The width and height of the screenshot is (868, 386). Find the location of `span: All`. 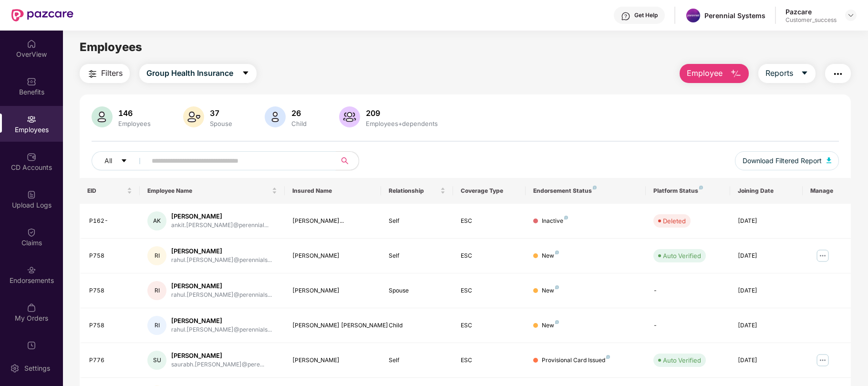

span: All is located at coordinates (108, 161).